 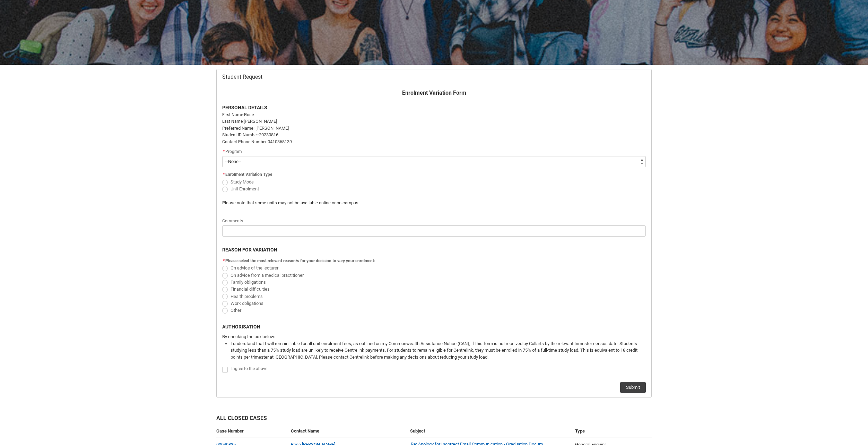 What do you see at coordinates (249, 249) in the screenshot?
I see `b: REASON FOR VARIATION` at bounding box center [249, 249].